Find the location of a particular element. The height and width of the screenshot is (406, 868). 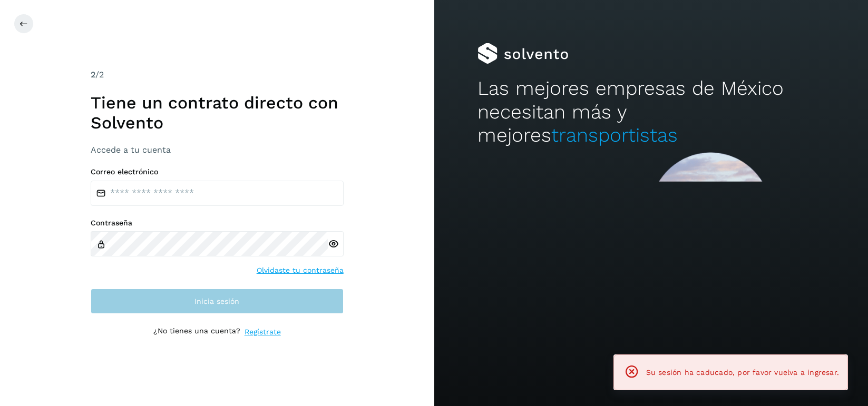

h2: Las mejores empresas de México necesitan más y mejores is located at coordinates (651, 112).